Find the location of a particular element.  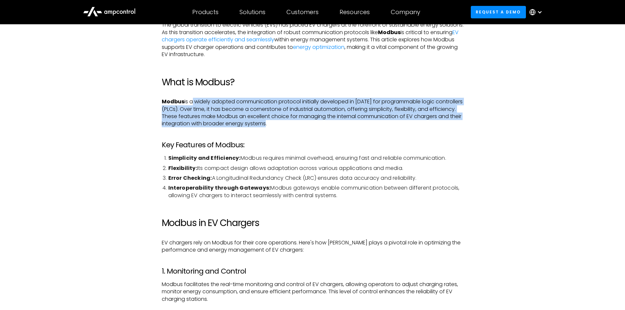

h3: Key Features of Modbus: is located at coordinates (313, 145).